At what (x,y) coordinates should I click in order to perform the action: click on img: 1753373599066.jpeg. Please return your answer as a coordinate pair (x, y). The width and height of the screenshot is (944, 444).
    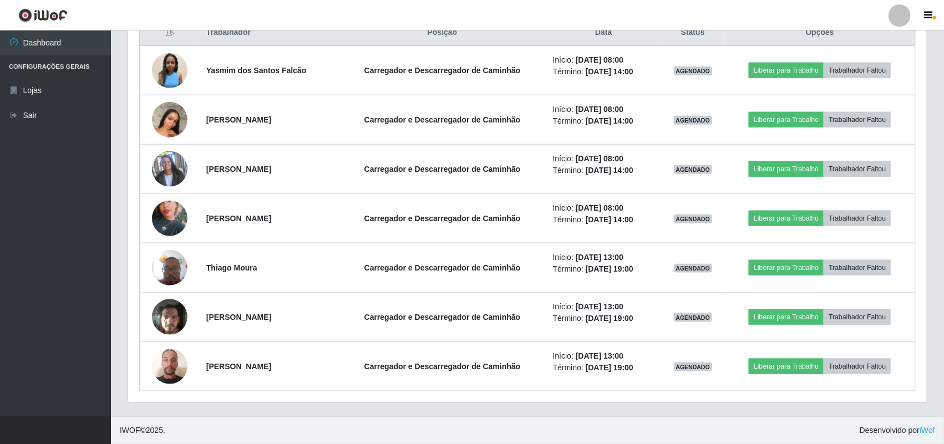
    Looking at the image, I should click on (170, 218).